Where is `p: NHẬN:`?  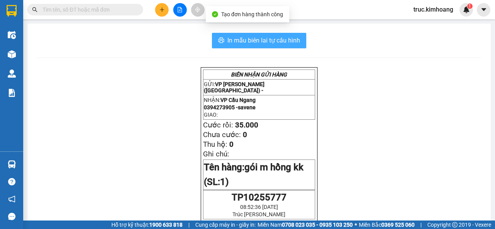
p: NHẬN: is located at coordinates (259, 100).